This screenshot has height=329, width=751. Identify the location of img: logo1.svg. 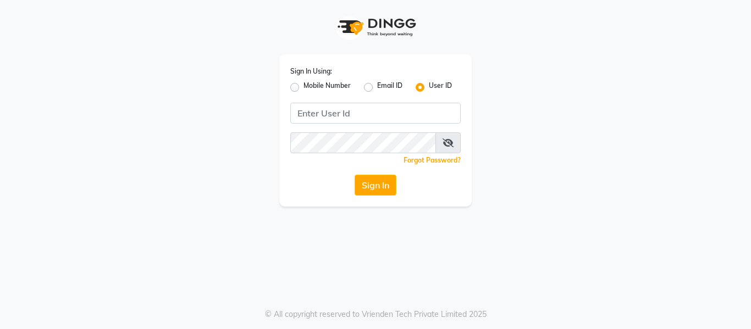
(376, 27).